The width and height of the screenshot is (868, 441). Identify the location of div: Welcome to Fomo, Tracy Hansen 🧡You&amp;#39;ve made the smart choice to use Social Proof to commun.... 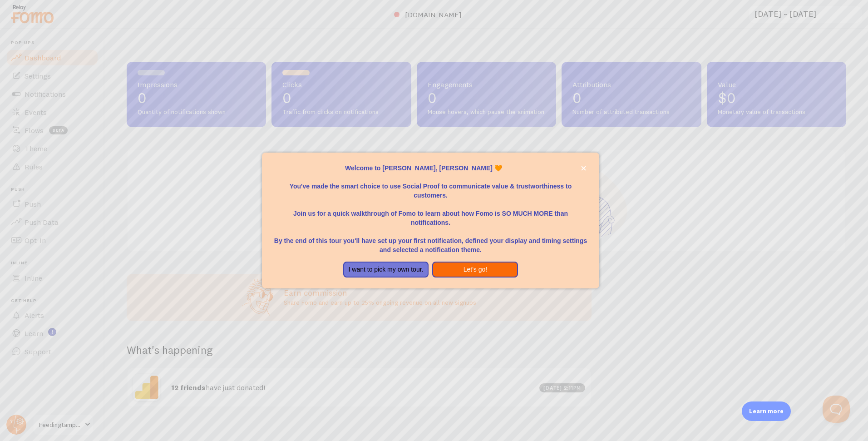
(430, 221).